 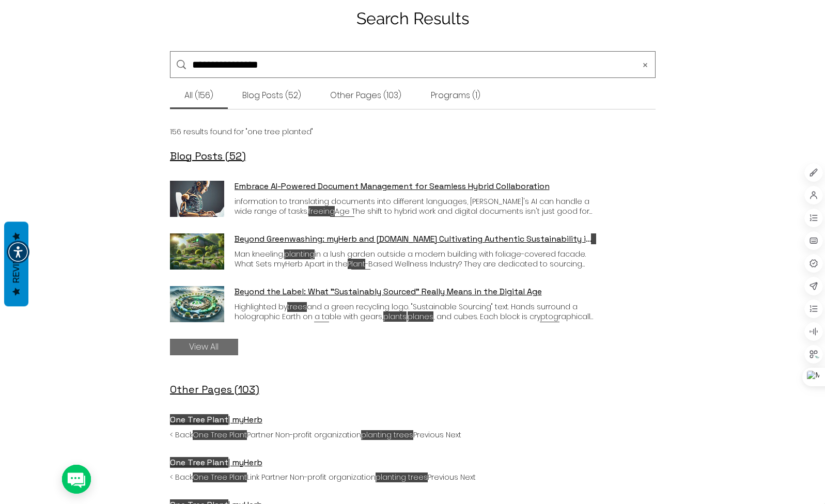 I want to click on mark: one, so click(x=321, y=327).